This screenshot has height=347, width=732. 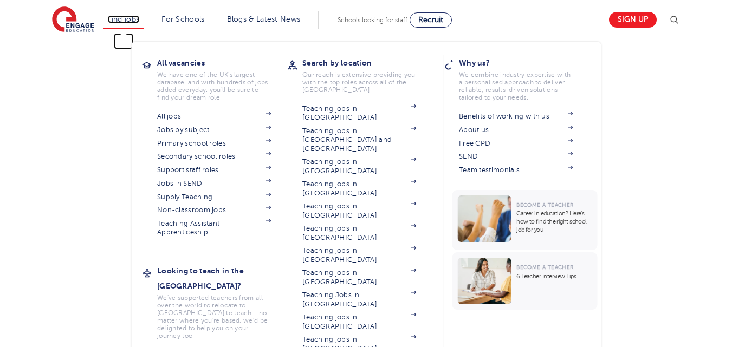 What do you see at coordinates (516, 86) in the screenshot?
I see `p: We combine industry expertise with a personalised approach to deliver reliable, results-driven so...` at bounding box center [516, 86].